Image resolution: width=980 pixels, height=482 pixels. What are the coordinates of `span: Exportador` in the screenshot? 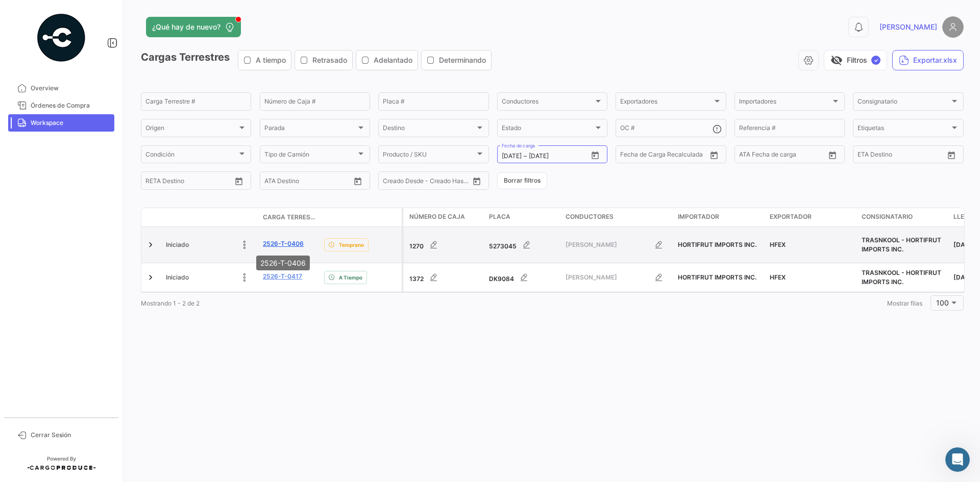 It's located at (791, 216).